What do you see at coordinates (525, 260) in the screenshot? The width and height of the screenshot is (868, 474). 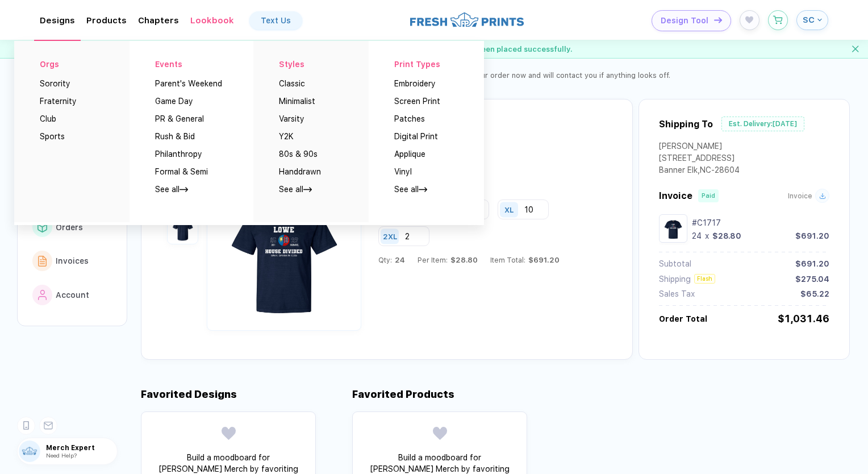 I see `div: Item Total:` at bounding box center [525, 260].